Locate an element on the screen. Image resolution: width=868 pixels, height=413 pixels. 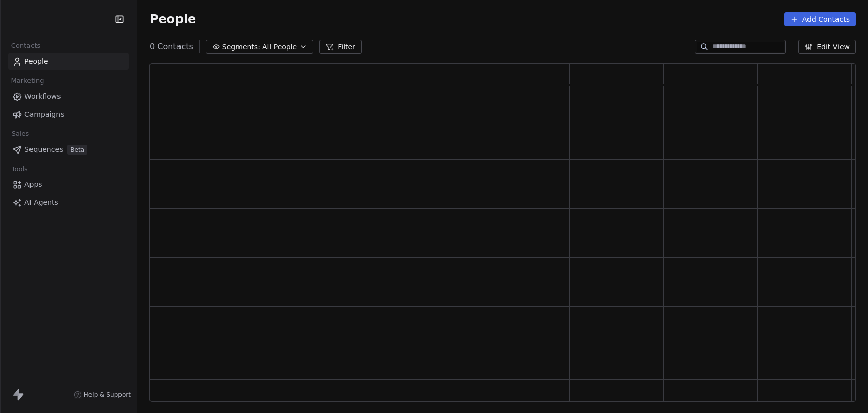
span: All People is located at coordinates (280, 47).